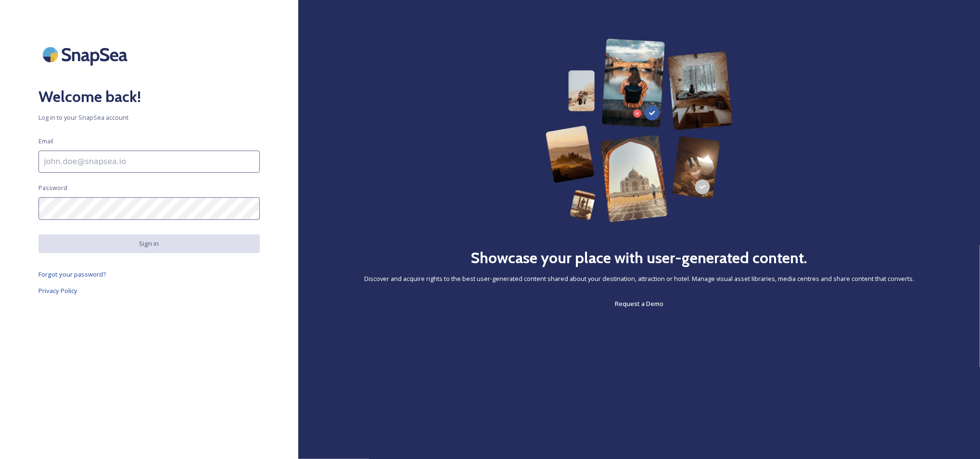  What do you see at coordinates (639, 258) in the screenshot?
I see `h2: Showcase your place with user-generated content.` at bounding box center [639, 258].